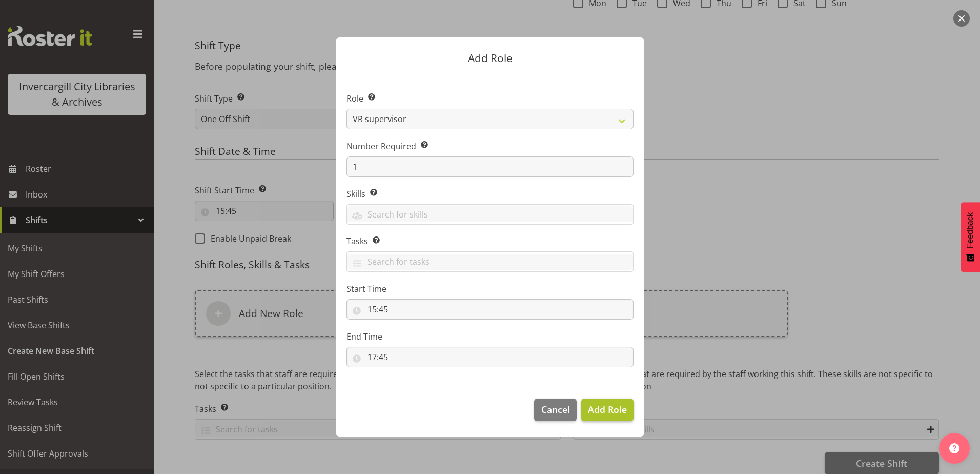 The height and width of the screenshot is (474, 980). I want to click on label: Start Time, so click(490, 289).